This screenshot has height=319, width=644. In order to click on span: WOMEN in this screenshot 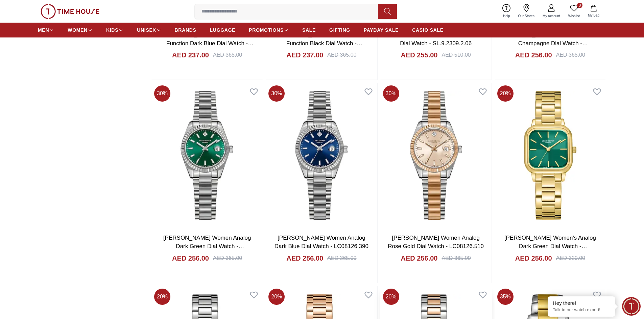, I will do `click(77, 30)`.